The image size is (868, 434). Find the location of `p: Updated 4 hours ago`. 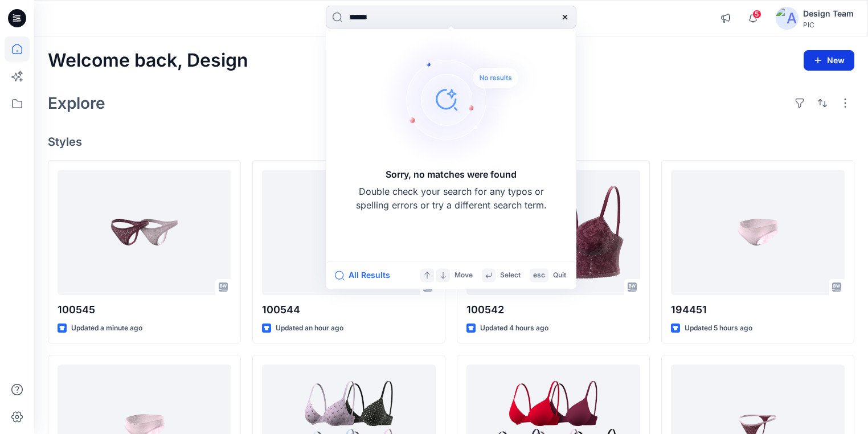

p: Updated 4 hours ago is located at coordinates (514, 328).